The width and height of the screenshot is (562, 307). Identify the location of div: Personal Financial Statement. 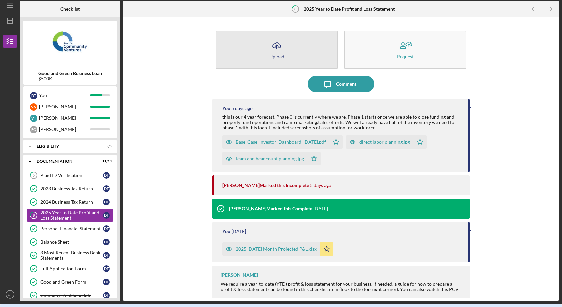
(72, 229).